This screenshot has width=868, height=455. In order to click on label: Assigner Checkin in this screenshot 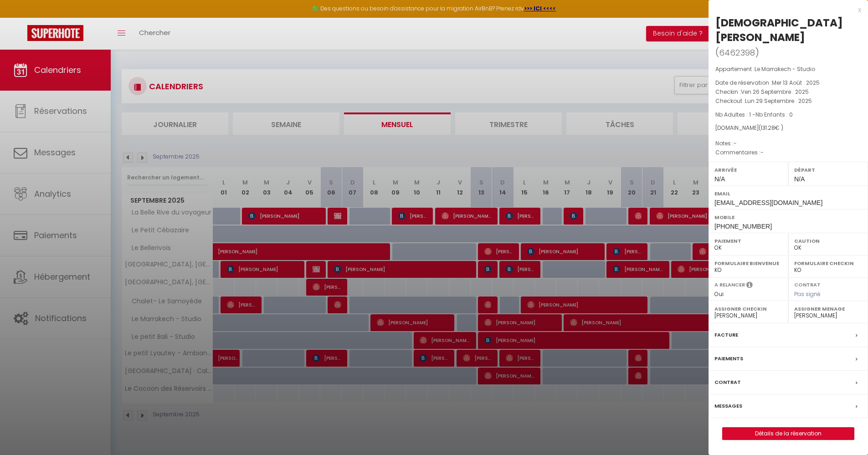, I will do `click(748, 309)`.